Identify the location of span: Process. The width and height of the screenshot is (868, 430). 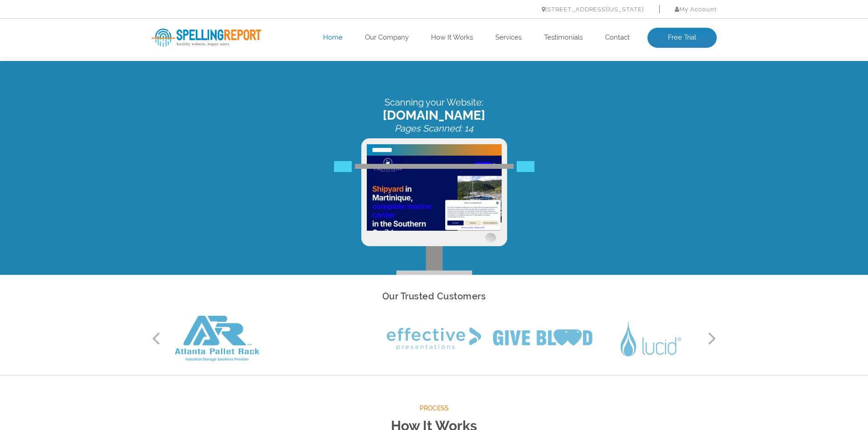
(434, 408).